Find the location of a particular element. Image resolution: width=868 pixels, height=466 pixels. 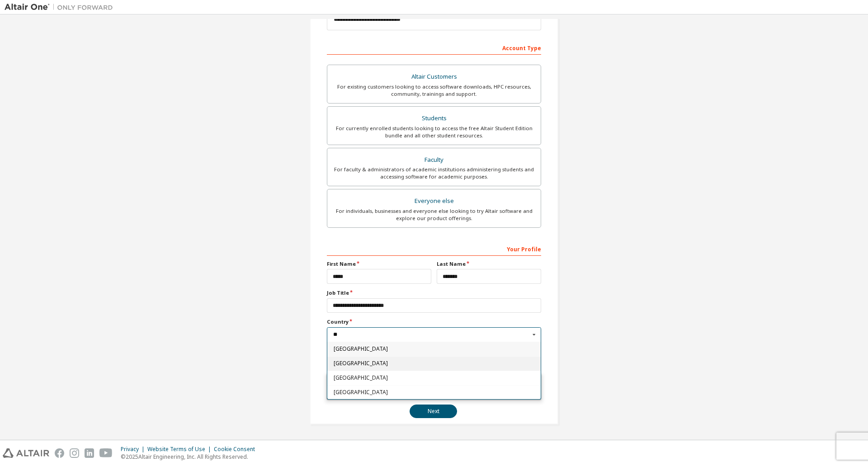

div: Account Type is located at coordinates (434, 48).